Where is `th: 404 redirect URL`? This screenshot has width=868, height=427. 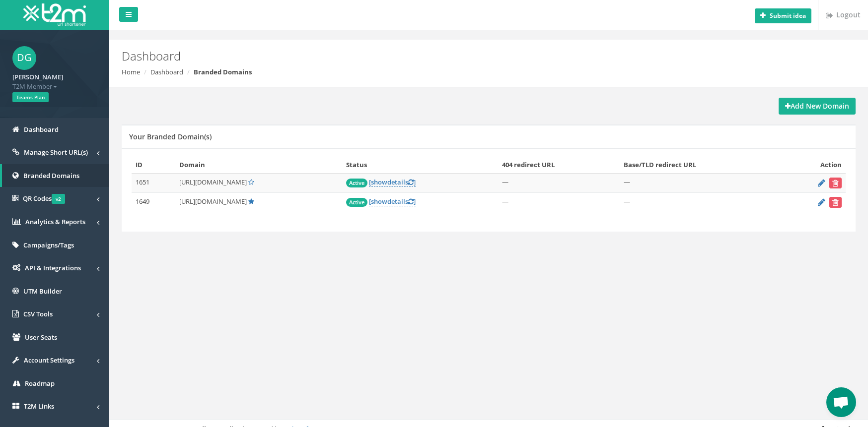 th: 404 redirect URL is located at coordinates (558, 165).